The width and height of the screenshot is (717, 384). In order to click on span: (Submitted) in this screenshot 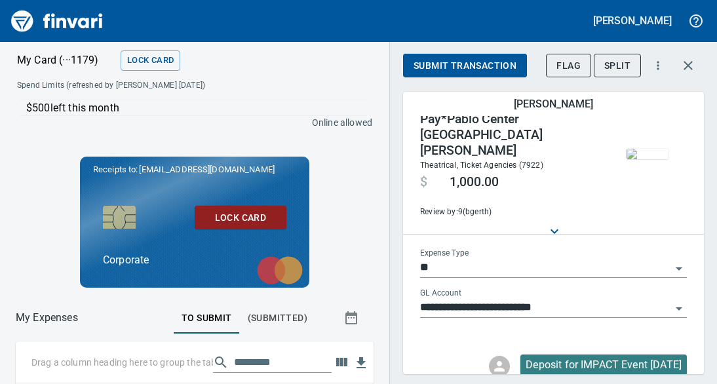, I will do `click(277, 318)`.